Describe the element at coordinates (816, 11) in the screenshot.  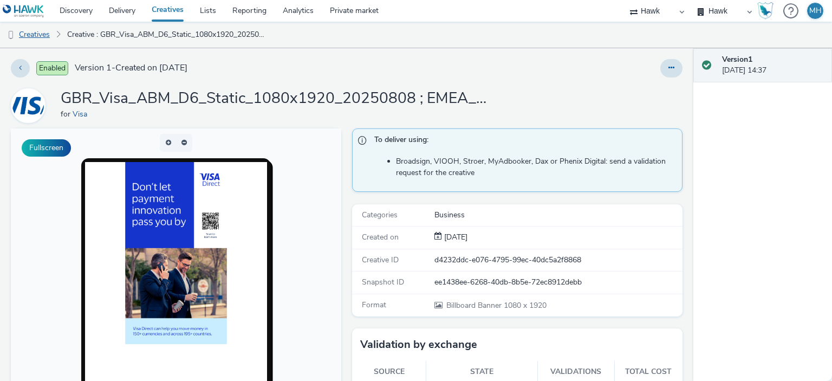
I see `div: MH` at that location.